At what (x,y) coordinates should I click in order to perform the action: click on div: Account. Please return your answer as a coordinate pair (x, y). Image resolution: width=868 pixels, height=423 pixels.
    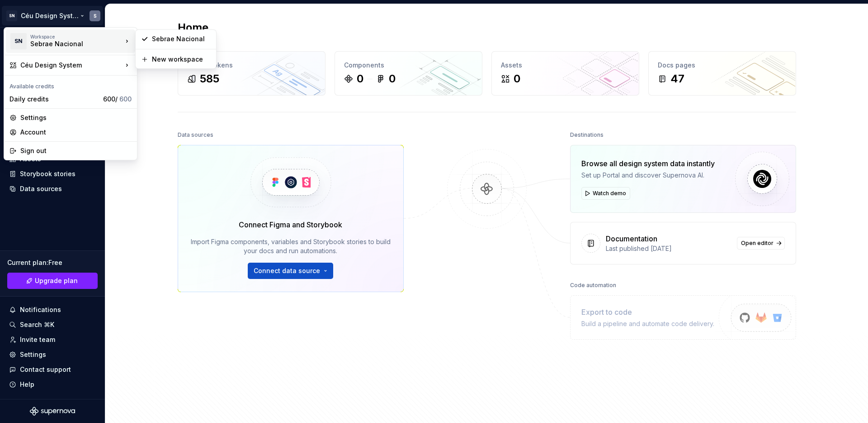
    Looking at the image, I should click on (76, 132).